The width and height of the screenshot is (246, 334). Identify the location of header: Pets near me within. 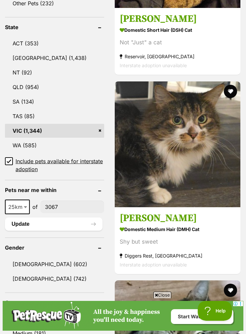
(55, 190).